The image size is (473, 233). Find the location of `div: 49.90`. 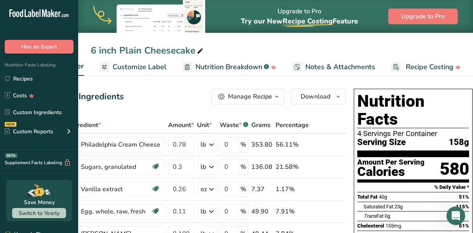

div: 49.90 is located at coordinates (262, 211).